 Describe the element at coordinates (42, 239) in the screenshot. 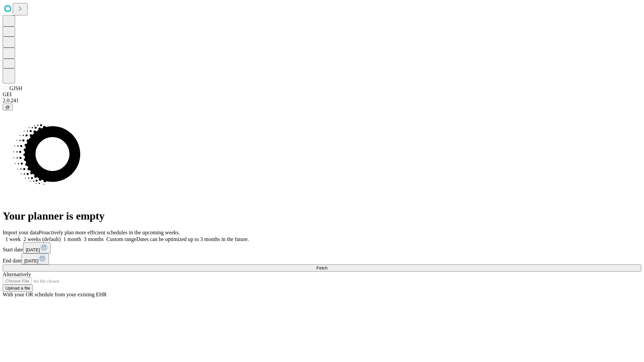

I see `span: 2 weeks (default)` at that location.